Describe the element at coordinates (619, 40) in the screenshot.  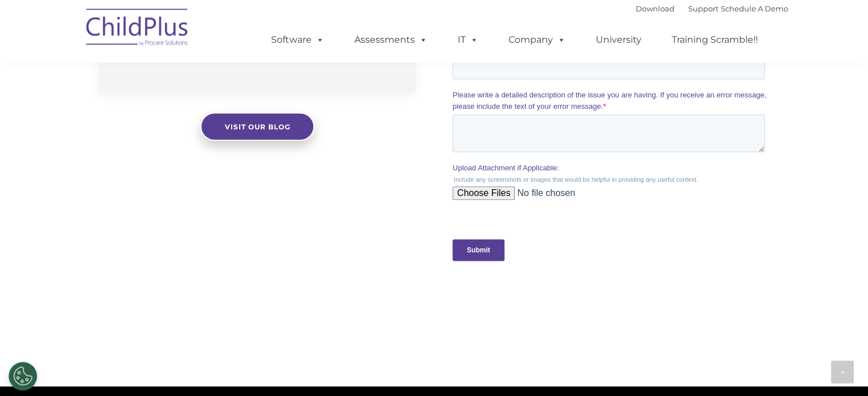
I see `a: University` at that location.